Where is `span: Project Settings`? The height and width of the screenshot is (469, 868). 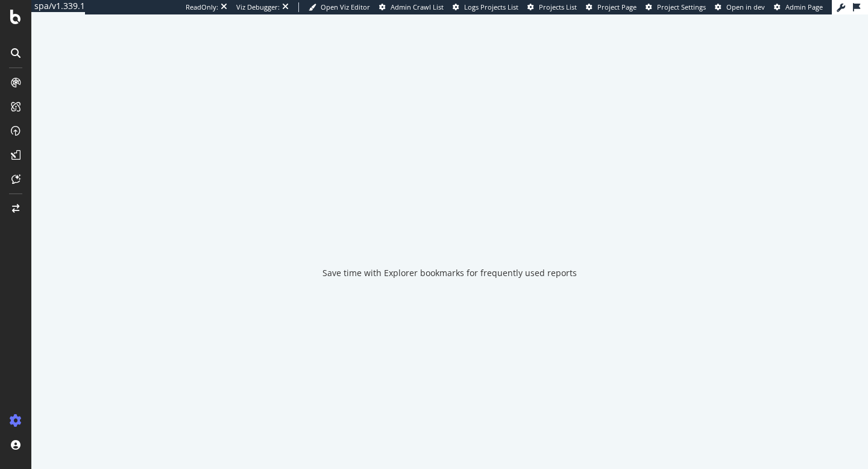
span: Project Settings is located at coordinates (681, 7).